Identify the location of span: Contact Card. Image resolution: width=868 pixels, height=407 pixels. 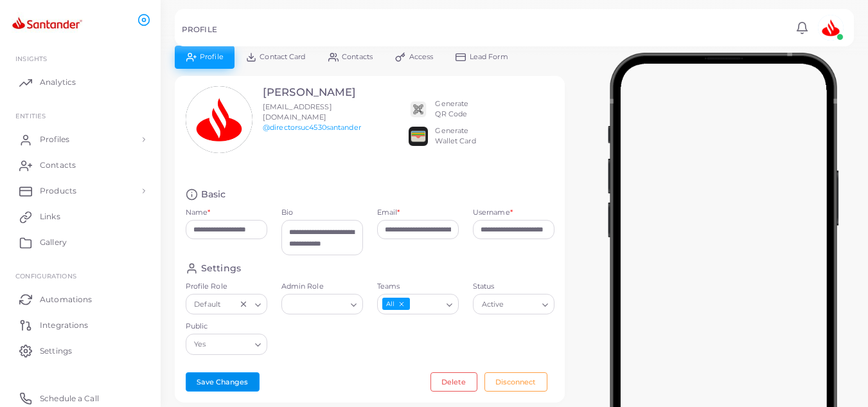
(282, 57).